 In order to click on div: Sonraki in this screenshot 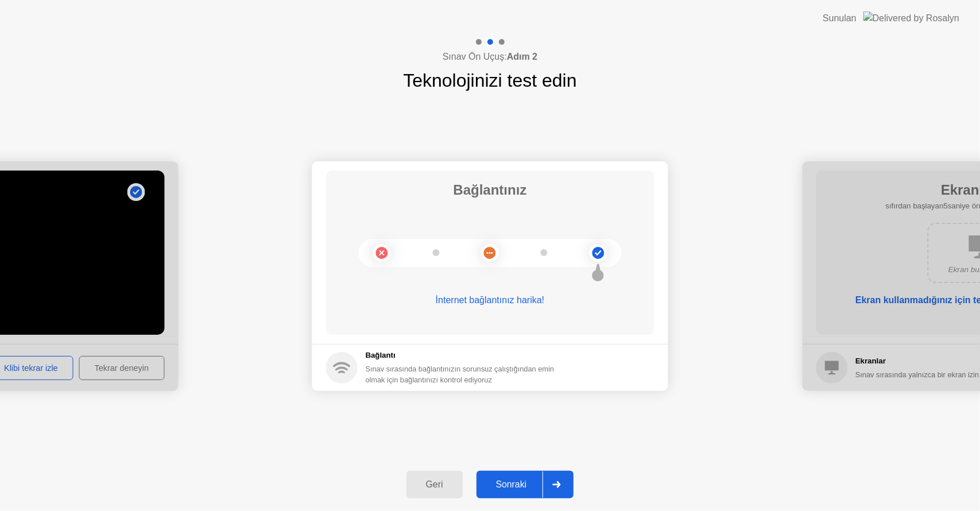, I will do `click(511, 484)`.